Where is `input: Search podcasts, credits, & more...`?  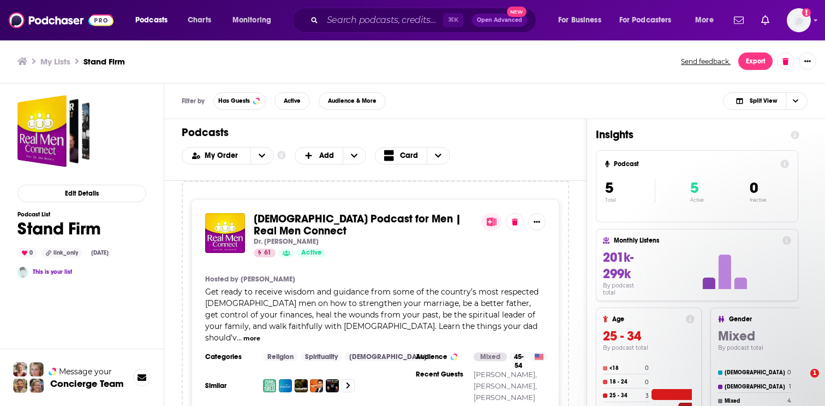
input: Search podcasts, credits, & more... is located at coordinates (383, 20).